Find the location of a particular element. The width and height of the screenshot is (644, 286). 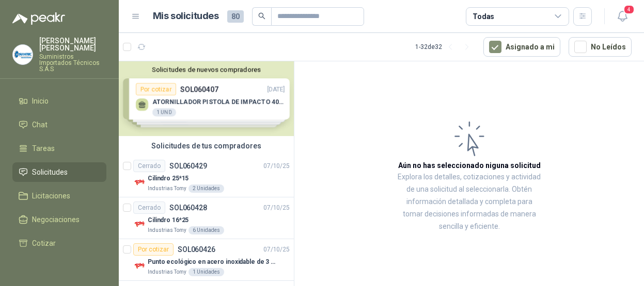

p: Cilindro 25*15 is located at coordinates (168, 178).